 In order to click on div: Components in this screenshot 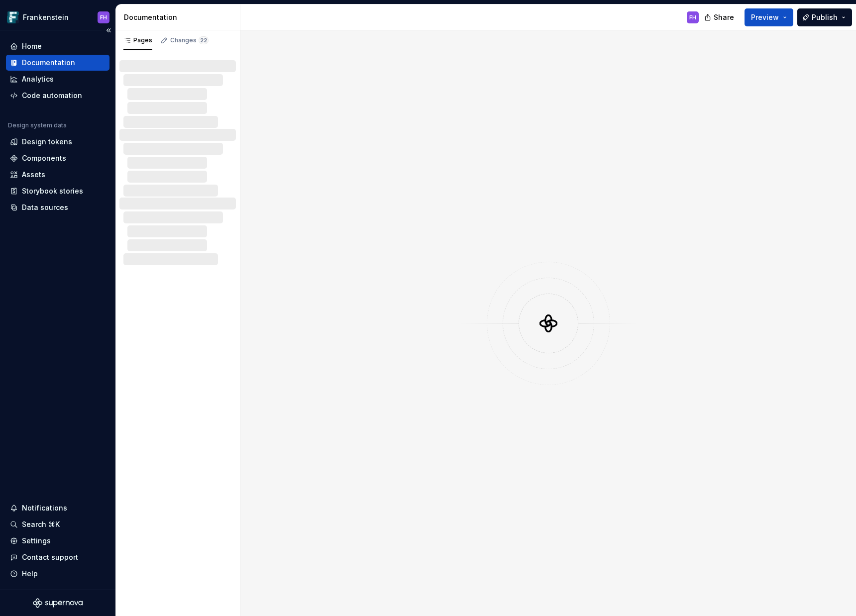, I will do `click(44, 158)`.